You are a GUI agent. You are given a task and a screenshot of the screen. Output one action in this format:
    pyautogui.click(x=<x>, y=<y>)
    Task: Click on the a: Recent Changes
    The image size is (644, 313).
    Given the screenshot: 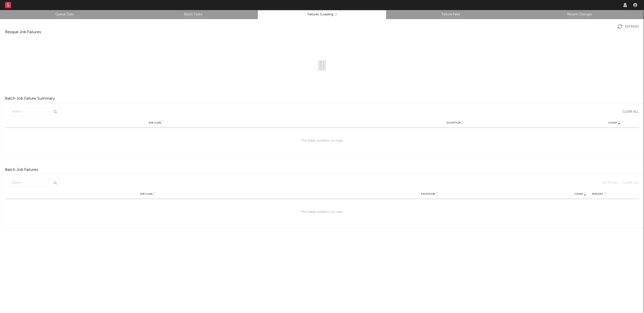 What is the action you would take?
    pyautogui.click(x=580, y=15)
    